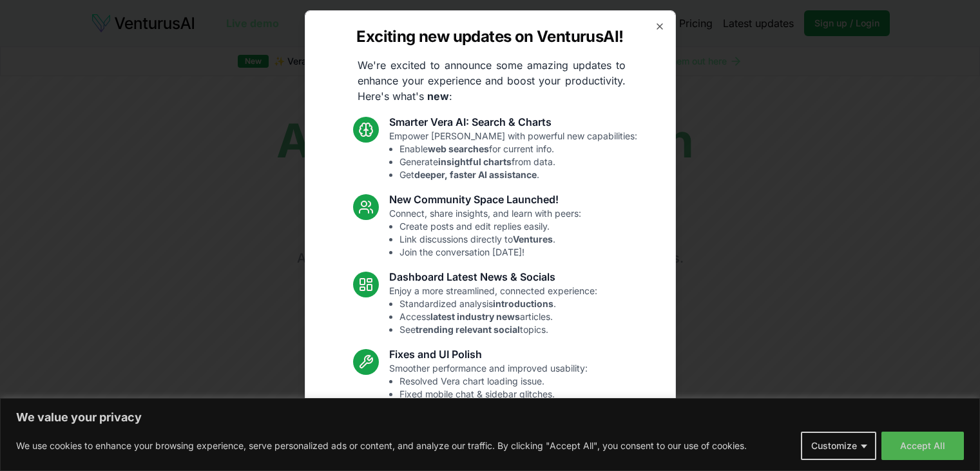 The height and width of the screenshot is (471, 980). What do you see at coordinates (498, 303) in the screenshot?
I see `li: Standardized analysis .` at bounding box center [498, 303].